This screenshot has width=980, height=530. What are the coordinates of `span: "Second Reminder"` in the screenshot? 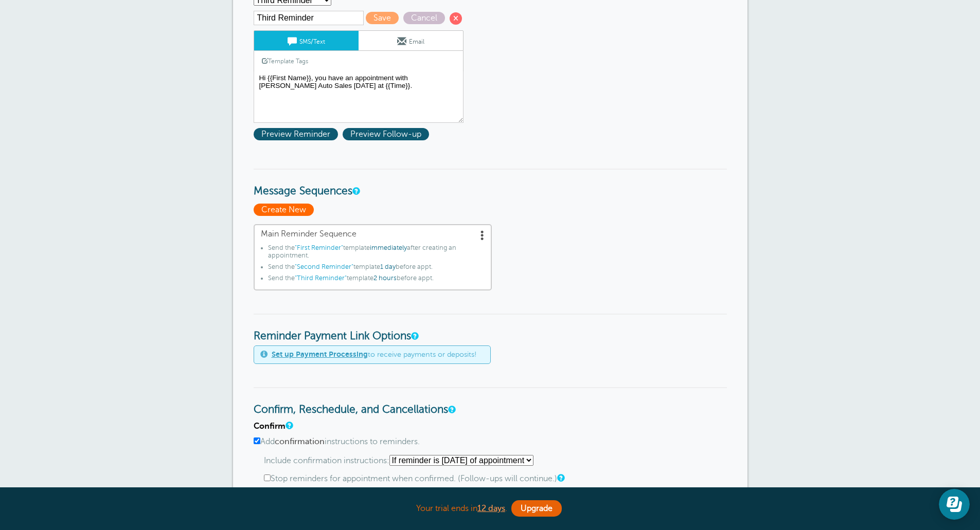 It's located at (324, 267).